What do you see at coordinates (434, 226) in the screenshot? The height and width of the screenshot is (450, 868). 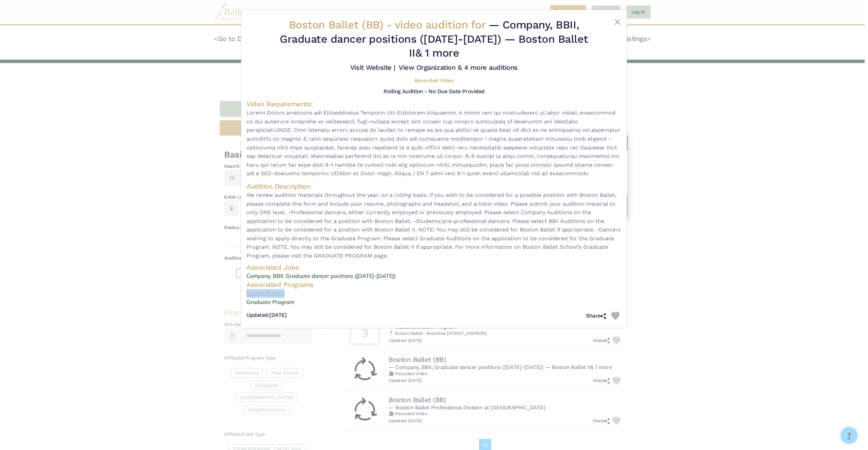 I see `span: We review audition materials throughout the year, on a rolling basis. If you wish to be considere...` at bounding box center [434, 226].